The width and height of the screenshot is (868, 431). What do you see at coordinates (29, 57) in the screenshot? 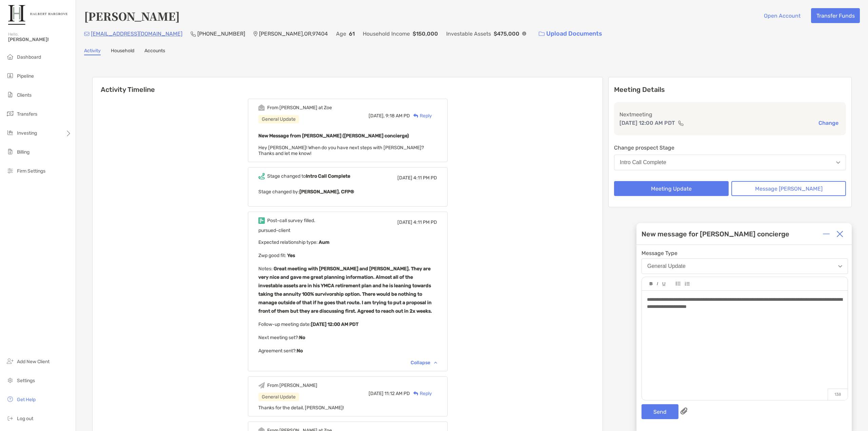
I see `span: Dashboard` at bounding box center [29, 57].